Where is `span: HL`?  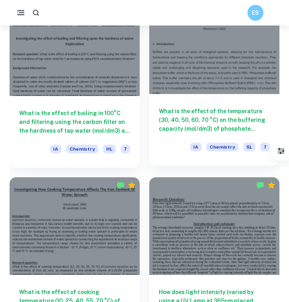 span: HL is located at coordinates (109, 149).